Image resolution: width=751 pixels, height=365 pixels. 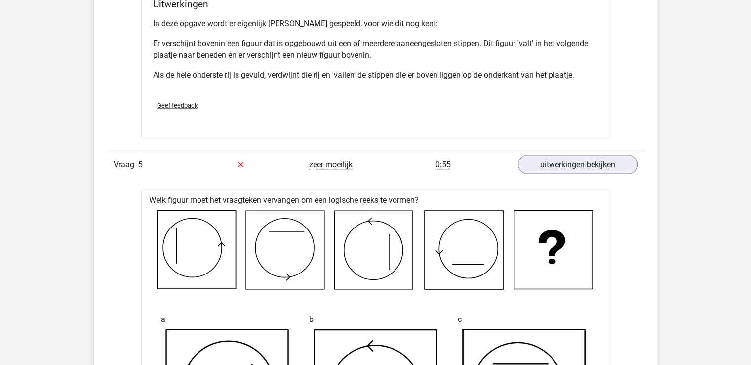 I want to click on span: 0:55, so click(x=443, y=164).